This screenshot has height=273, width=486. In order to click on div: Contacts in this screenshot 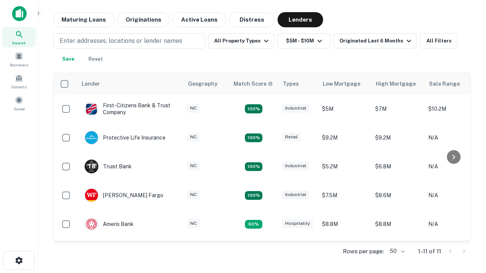, I will do `click(19, 81)`.